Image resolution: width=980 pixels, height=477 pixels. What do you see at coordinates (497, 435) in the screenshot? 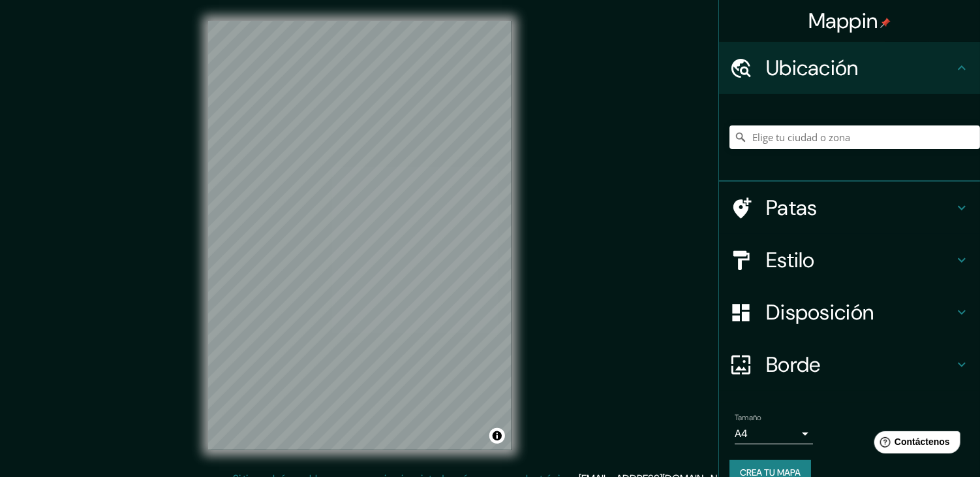
I see `button: Activar o desactivar atribución` at bounding box center [497, 435].